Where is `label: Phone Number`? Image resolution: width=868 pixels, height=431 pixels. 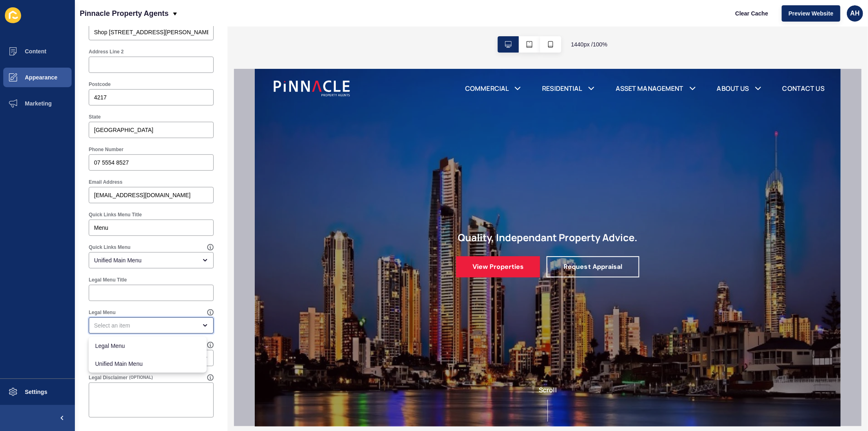 label: Phone Number is located at coordinates (106, 150).